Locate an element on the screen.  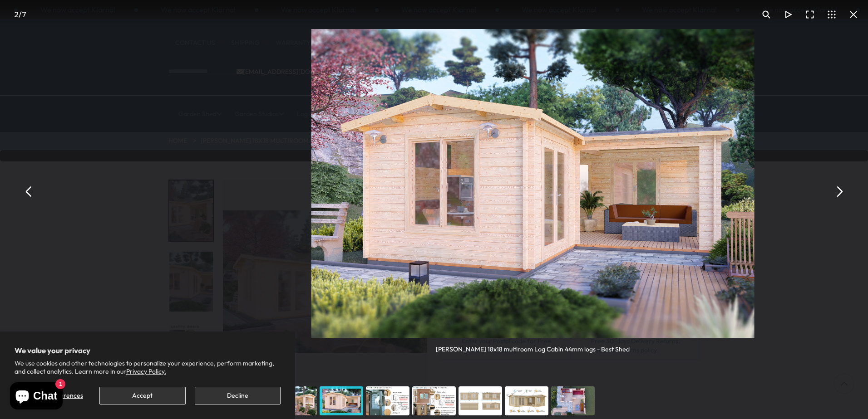
button: Decline is located at coordinates (238, 395).